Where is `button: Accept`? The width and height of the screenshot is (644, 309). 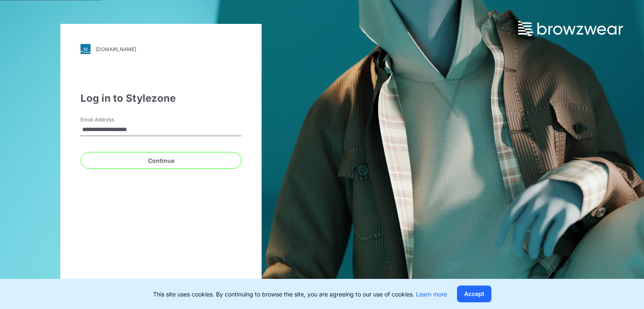 button: Accept is located at coordinates (474, 294).